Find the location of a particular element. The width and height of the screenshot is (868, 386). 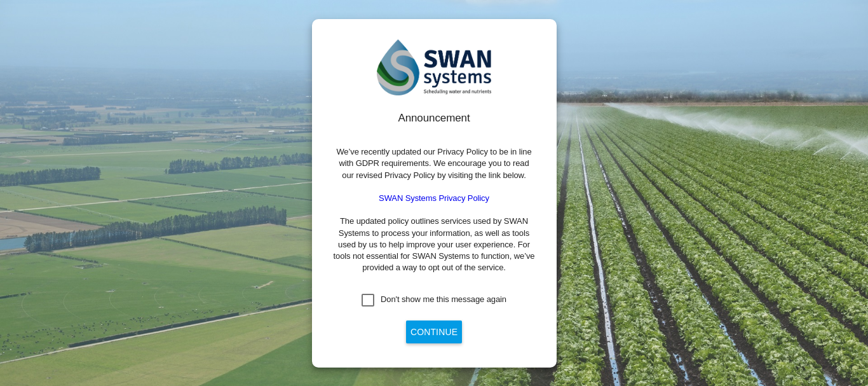

button: Continue is located at coordinates (434, 332).